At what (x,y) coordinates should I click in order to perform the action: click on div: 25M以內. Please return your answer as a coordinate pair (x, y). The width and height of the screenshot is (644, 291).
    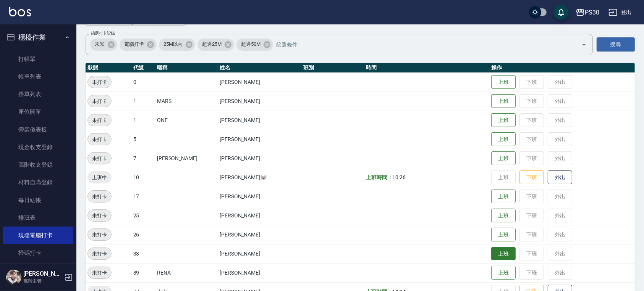
    Looking at the image, I should click on (177, 44).